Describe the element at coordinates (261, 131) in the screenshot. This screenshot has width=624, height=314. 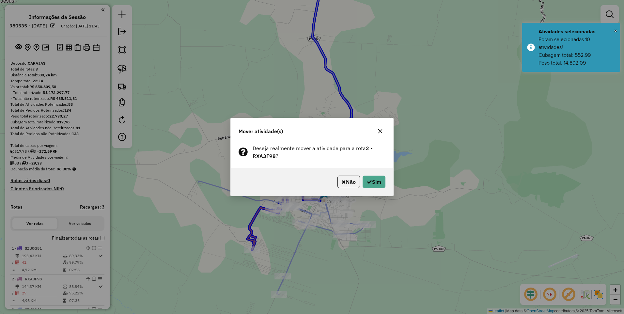
I see `span: Mover atividade(s)` at that location.